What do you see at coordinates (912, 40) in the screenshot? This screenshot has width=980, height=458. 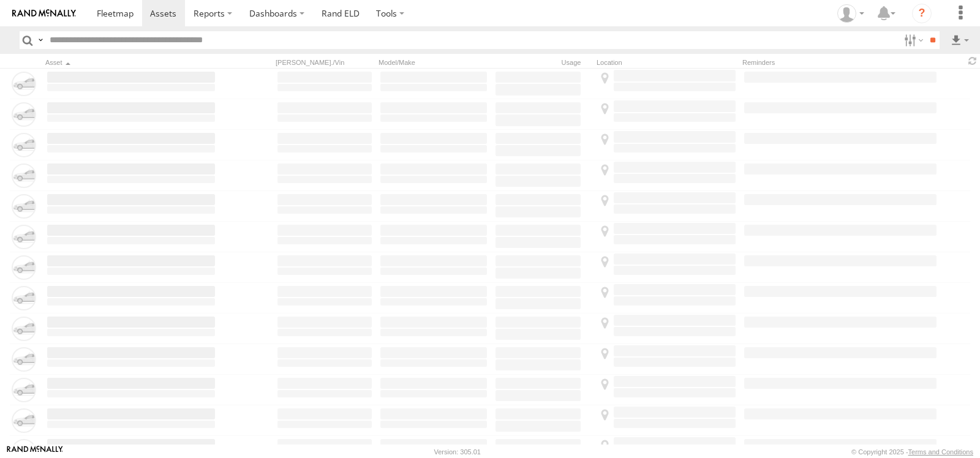 I see `label: Search Filter Options` at bounding box center [912, 40].